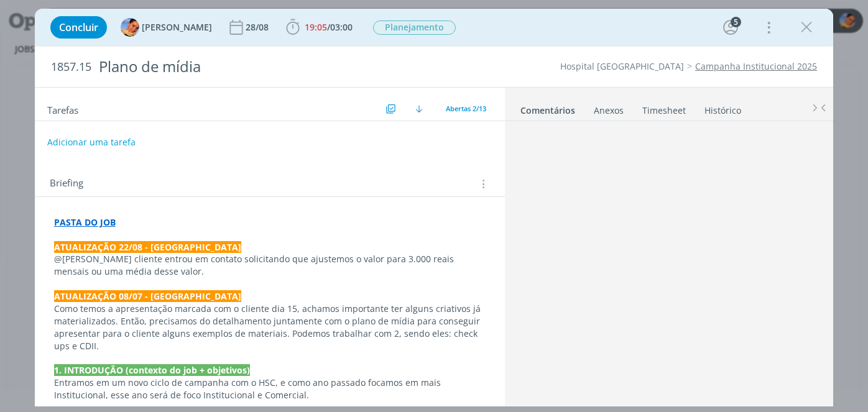  I want to click on div: 5, so click(735, 21).